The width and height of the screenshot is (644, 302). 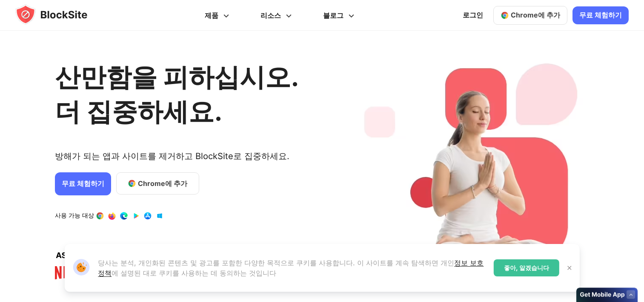 I want to click on button: 닫다, so click(x=569, y=268).